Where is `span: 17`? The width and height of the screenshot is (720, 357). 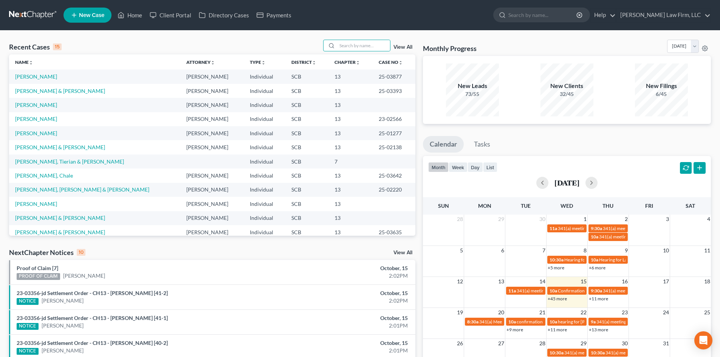
span: 17 is located at coordinates (666, 281).